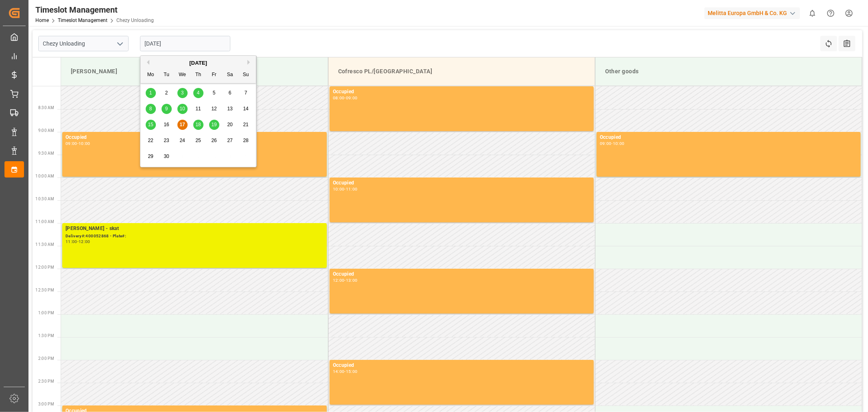 Image resolution: width=868 pixels, height=412 pixels. I want to click on div: We, so click(183, 75).